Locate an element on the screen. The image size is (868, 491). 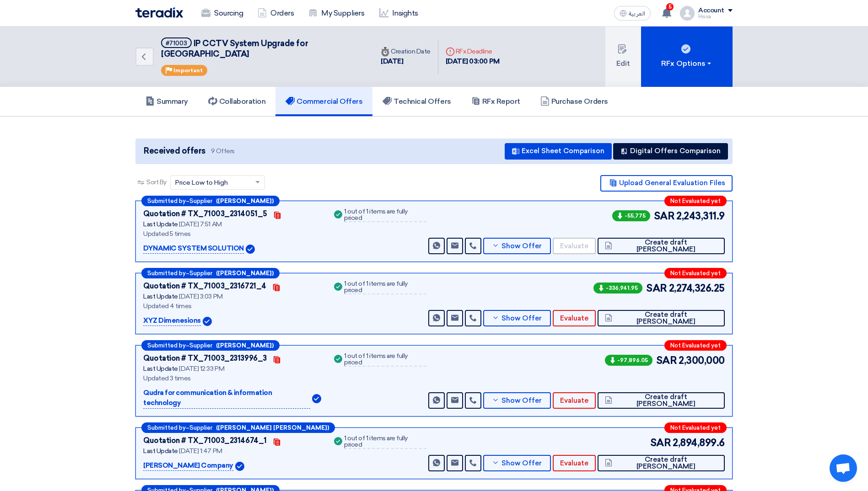
a: RFx Report is located at coordinates (495, 101).